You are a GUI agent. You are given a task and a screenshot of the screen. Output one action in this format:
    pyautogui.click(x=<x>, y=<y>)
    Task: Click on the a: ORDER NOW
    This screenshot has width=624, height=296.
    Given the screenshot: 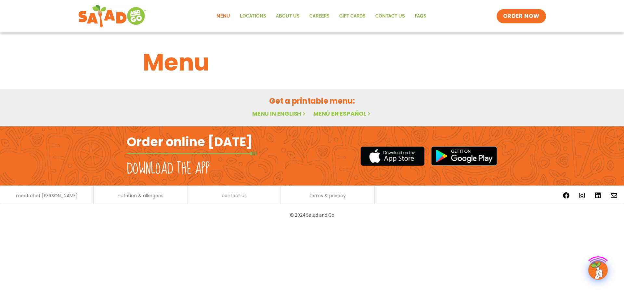 What is the action you would take?
    pyautogui.click(x=521, y=16)
    